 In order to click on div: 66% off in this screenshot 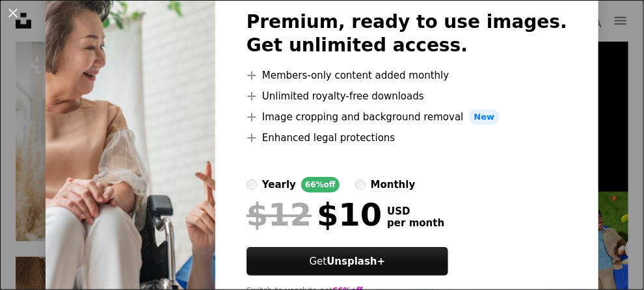, I will do `click(320, 185)`.